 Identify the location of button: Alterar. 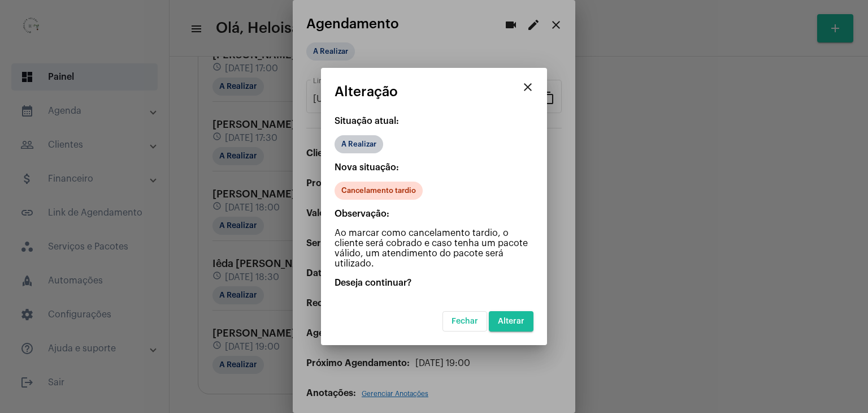
(511, 321).